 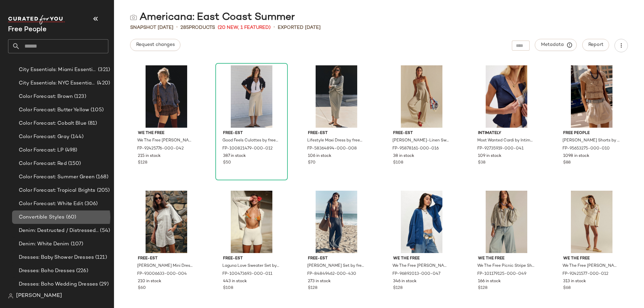 I want to click on span: $70, so click(x=312, y=163).